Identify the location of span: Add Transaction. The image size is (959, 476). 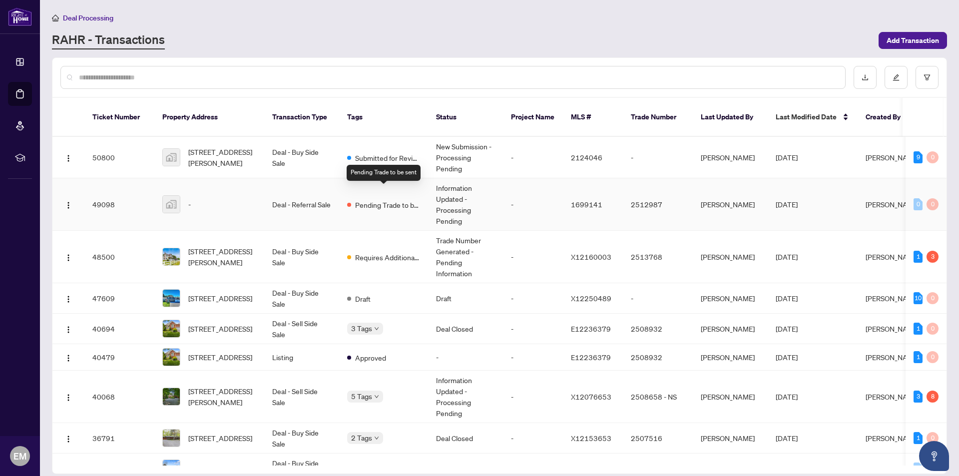
(912, 40).